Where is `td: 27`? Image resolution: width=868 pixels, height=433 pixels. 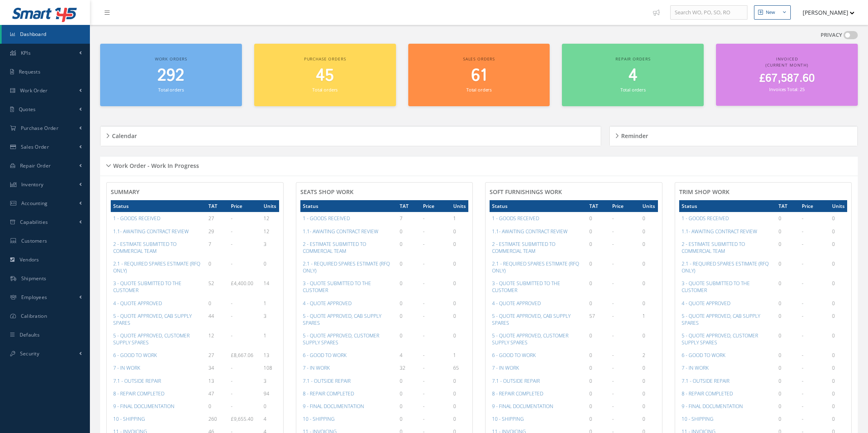
td: 27 is located at coordinates (218, 218).